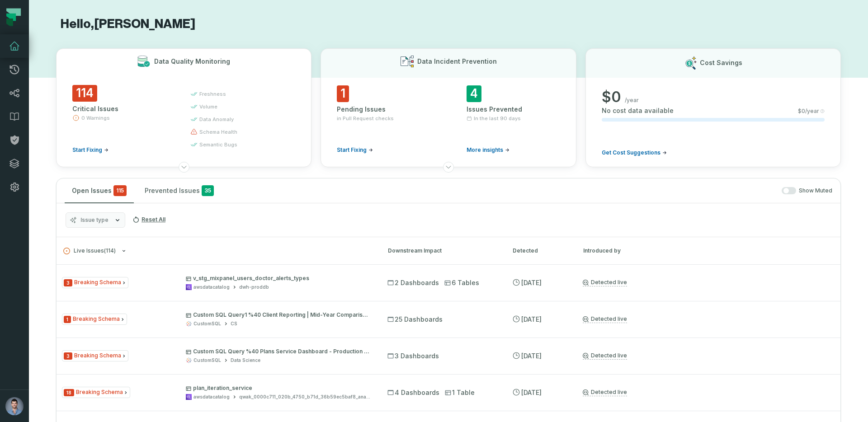  What do you see at coordinates (497, 119) in the screenshot?
I see `span: In the last 90 days` at bounding box center [497, 119].